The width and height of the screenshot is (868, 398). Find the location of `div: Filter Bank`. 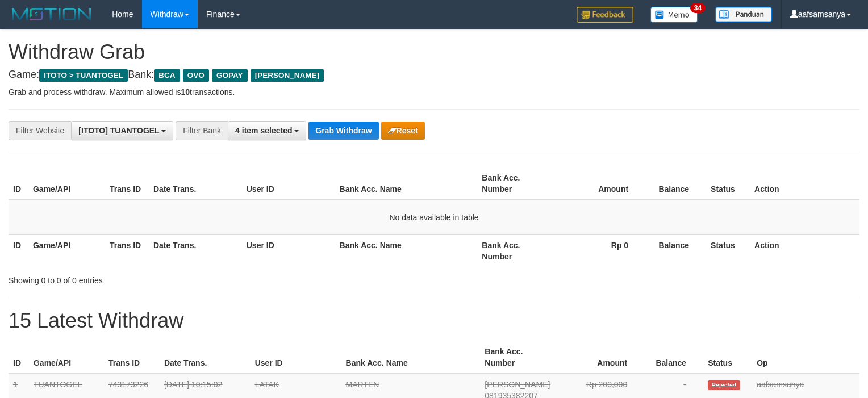

div: Filter Bank is located at coordinates (201, 131).